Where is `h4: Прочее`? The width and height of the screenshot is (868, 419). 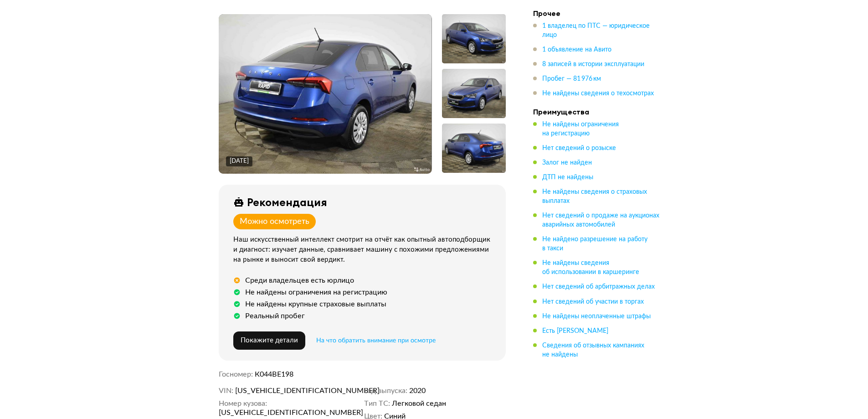
h4: Прочее is located at coordinates (597, 13).